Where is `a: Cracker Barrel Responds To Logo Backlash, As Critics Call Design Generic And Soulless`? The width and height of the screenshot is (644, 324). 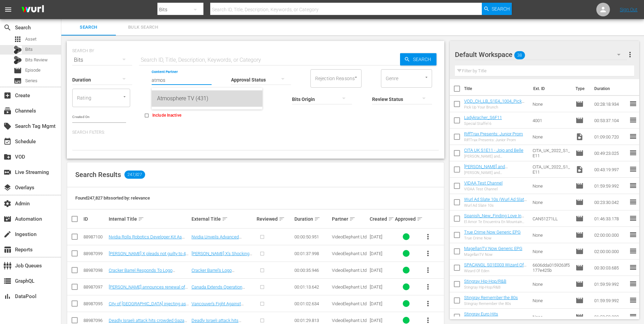
a: Cracker Barrel Responds To Logo Backlash, As Critics Call Design Generic And Soulless is located at coordinates (147, 275).